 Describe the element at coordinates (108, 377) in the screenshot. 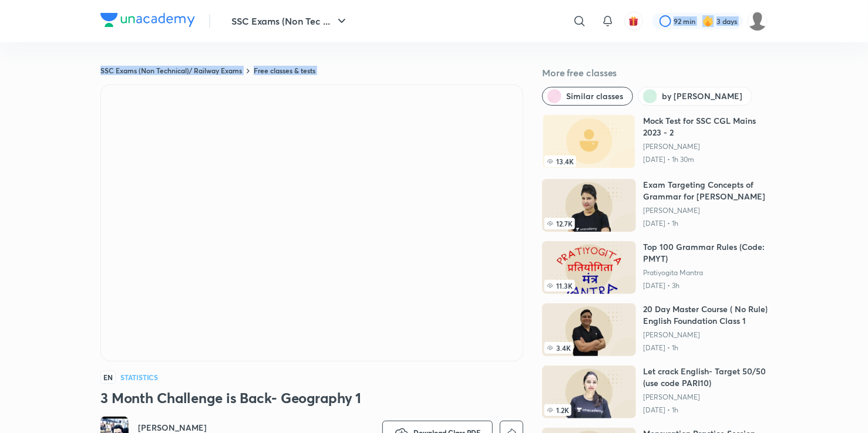

I see `span: EN` at that location.